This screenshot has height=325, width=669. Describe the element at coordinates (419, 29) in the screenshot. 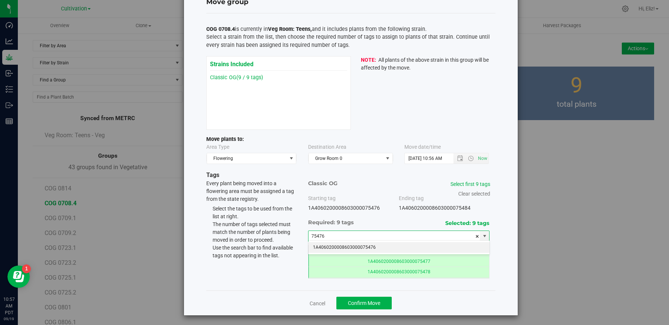

I see `span: strain.` at that location.